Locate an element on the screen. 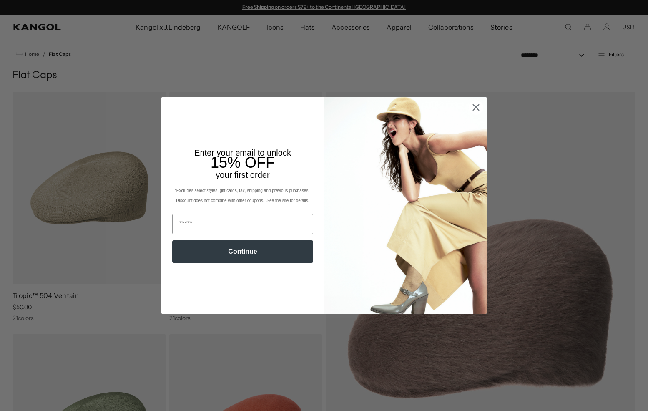 The width and height of the screenshot is (648, 411). span: Enter your email to unlock is located at coordinates (243, 153).